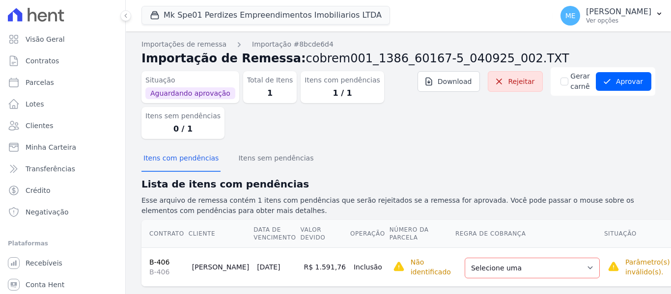 The width and height of the screenshot is (671, 294). What do you see at coordinates (270, 93) in the screenshot?
I see `dd: 1` at bounding box center [270, 93].